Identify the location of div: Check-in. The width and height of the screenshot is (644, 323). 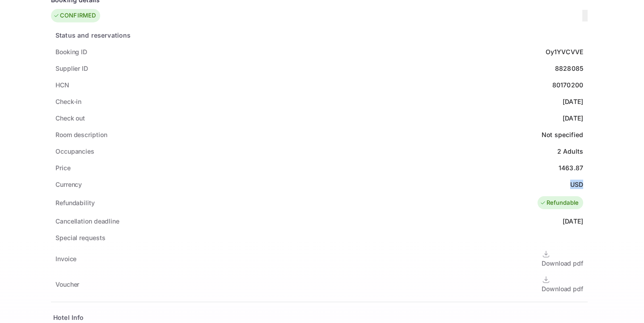
(69, 101).